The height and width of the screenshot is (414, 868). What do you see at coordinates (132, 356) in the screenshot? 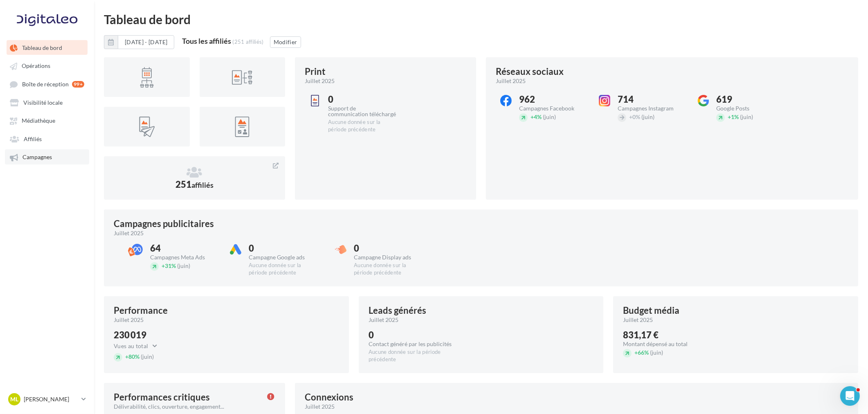
I see `span: 80%` at bounding box center [132, 356].